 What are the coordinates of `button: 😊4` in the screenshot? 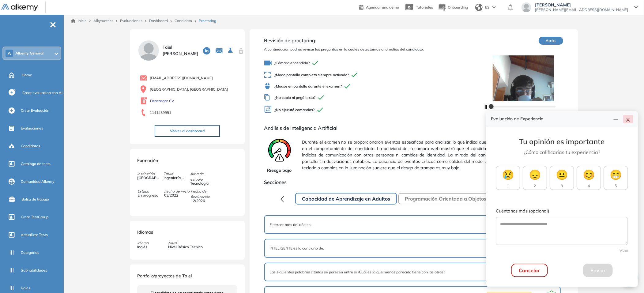 It's located at (589, 178).